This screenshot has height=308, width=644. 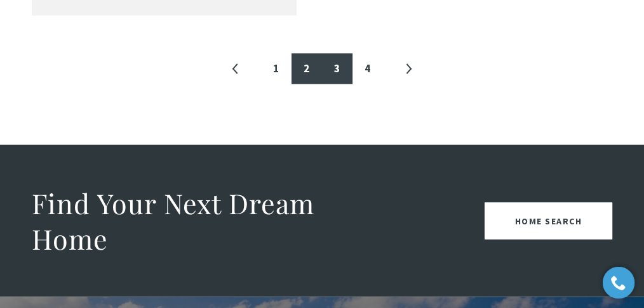 What do you see at coordinates (214, 221) in the screenshot?
I see `h2: Find Your Next Dream Home` at bounding box center [214, 221].